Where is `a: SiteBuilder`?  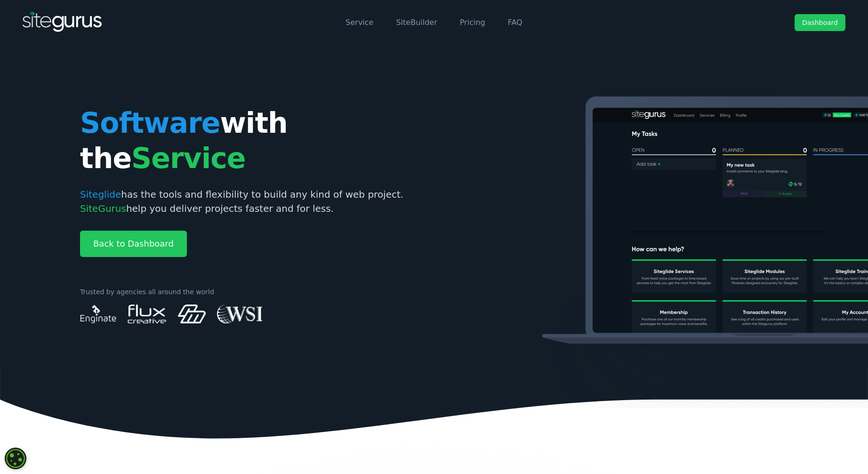 a: SiteBuilder is located at coordinates (416, 22).